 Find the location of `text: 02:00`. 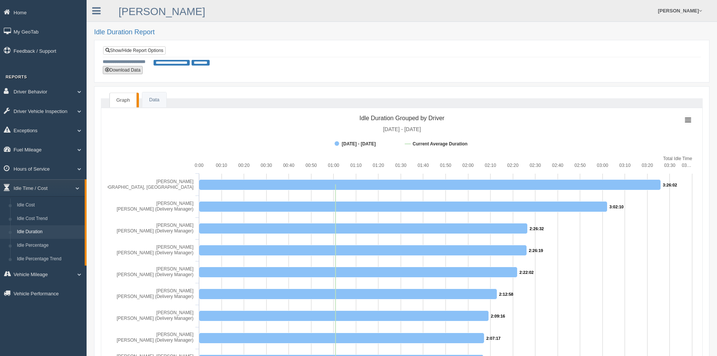

text: 02:00 is located at coordinates (468, 165).